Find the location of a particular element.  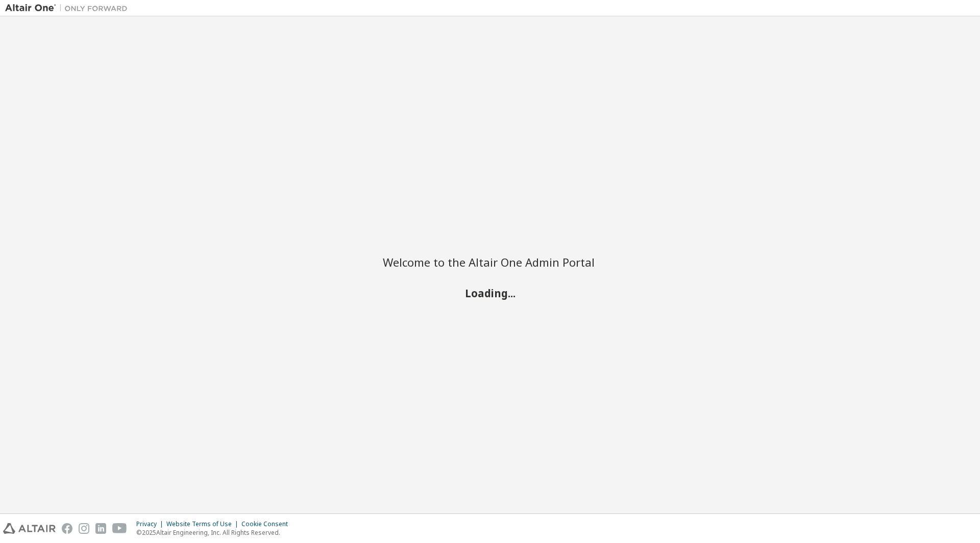

div: Website Terms of Use is located at coordinates (203, 524).